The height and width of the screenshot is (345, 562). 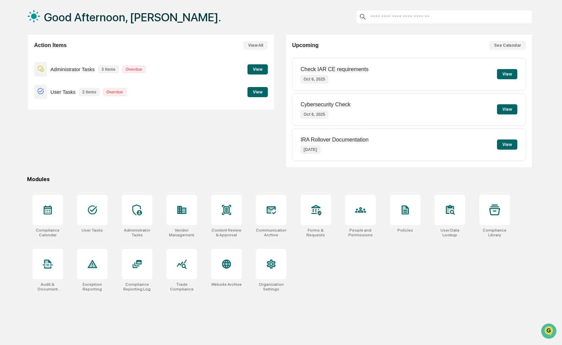 What do you see at coordinates (271, 232) in the screenshot?
I see `div: Communications Archive` at bounding box center [271, 232].